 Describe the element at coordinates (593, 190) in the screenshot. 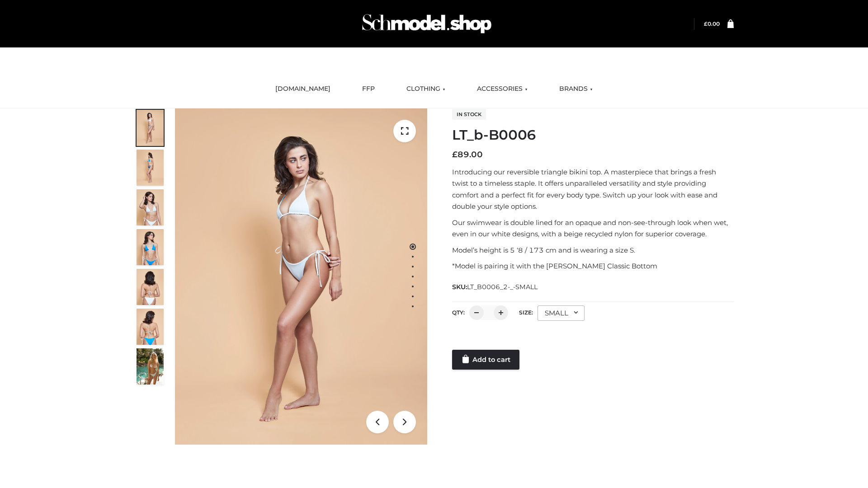

I see `p: Introducing our reversible triangle bikini top. A masterpiece that brings a fresh twist to a time...` at that location.